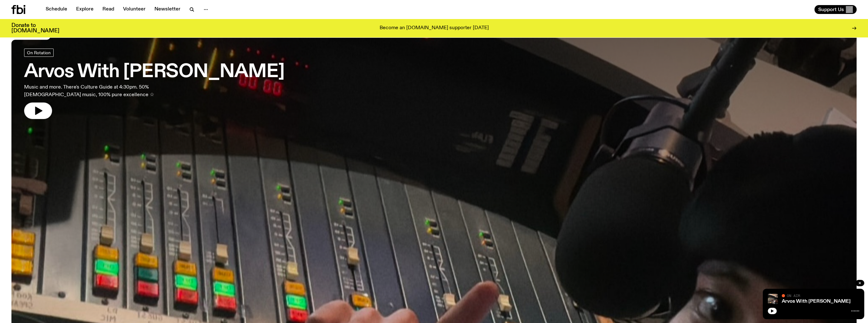 The width and height of the screenshot is (868, 323). Describe the element at coordinates (108, 10) in the screenshot. I see `a: Read` at that location.